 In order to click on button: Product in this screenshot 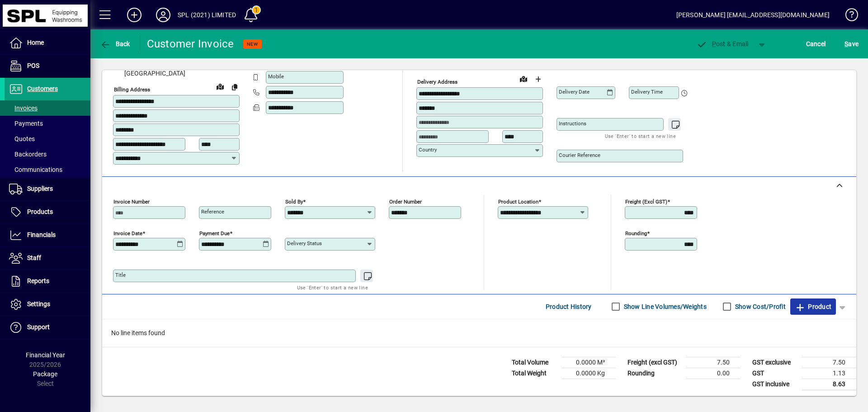, I will do `click(813, 307)`.